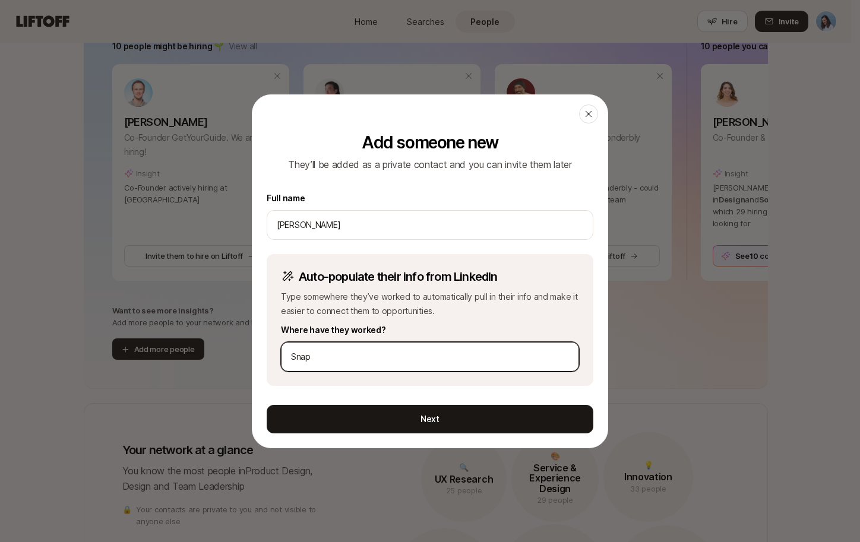 The image size is (860, 542). What do you see at coordinates (430, 143) in the screenshot?
I see `p: Add someone new` at bounding box center [430, 143].